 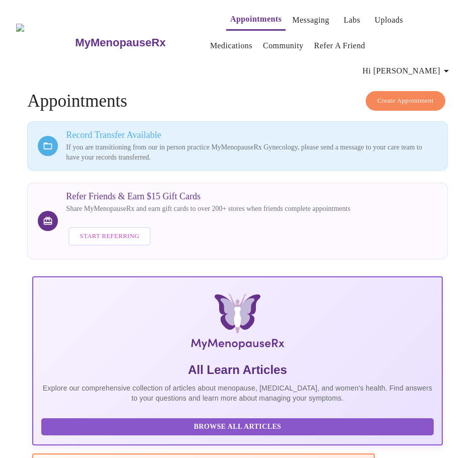 I want to click on button: Messaging, so click(x=310, y=20).